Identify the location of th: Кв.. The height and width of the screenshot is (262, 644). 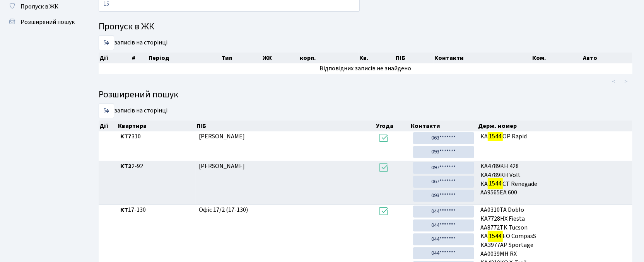
(377, 58).